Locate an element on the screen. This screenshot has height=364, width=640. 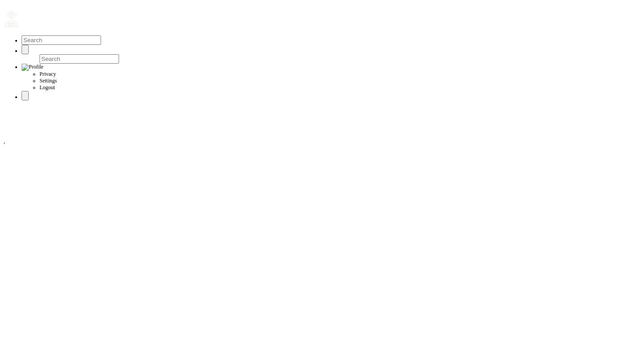
span: Logout is located at coordinates (47, 88).